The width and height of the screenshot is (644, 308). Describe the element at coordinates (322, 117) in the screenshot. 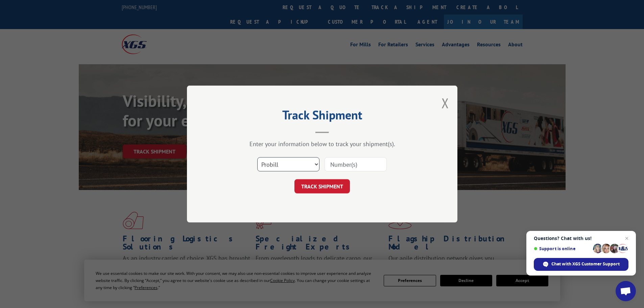

I see `h2: Track Shipment` at that location.